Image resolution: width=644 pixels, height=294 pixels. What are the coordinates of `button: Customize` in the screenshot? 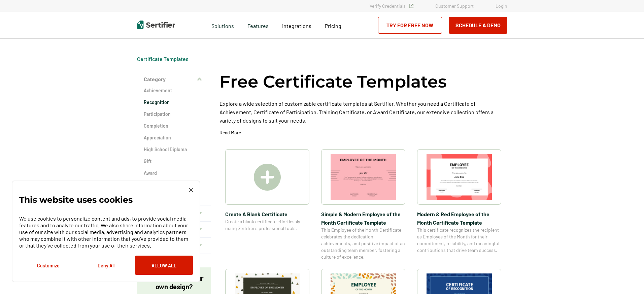 It's located at (48, 265).